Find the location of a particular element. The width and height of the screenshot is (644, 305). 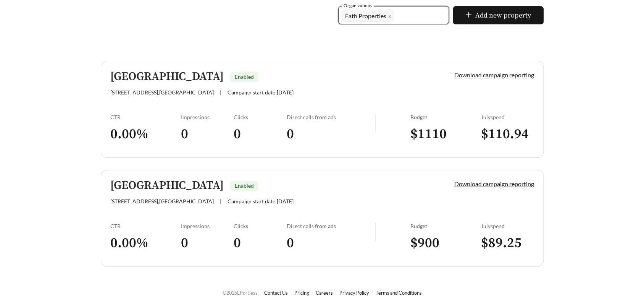

span: Add new property is located at coordinates (503, 15).